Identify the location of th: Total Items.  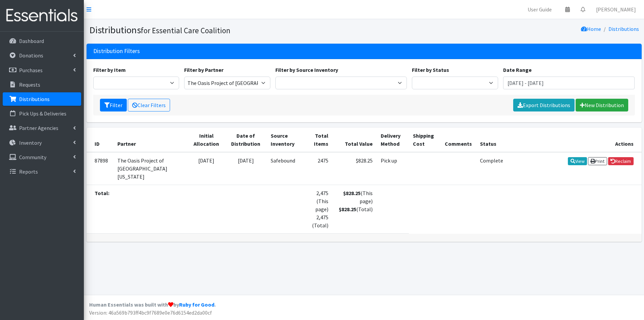
(318, 140).